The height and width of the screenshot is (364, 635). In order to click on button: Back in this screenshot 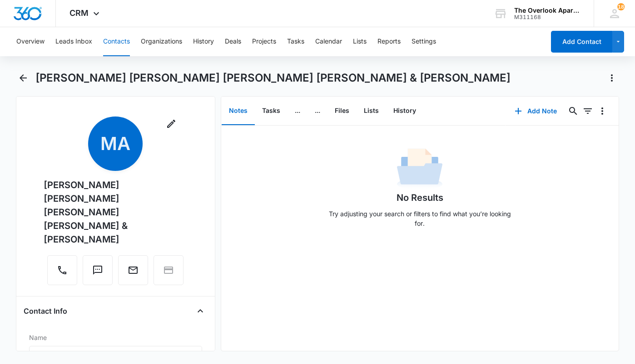, I will do `click(23, 78)`.